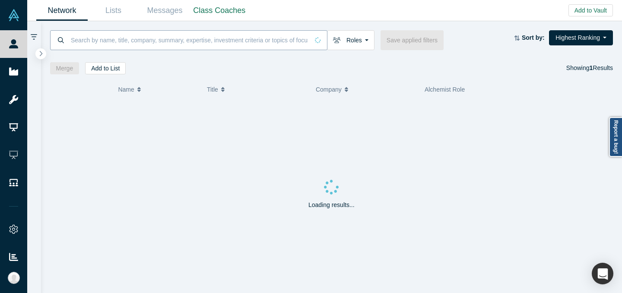 This screenshot has height=293, width=622. Describe the element at coordinates (581, 38) in the screenshot. I see `button: Highest Ranking` at that location.